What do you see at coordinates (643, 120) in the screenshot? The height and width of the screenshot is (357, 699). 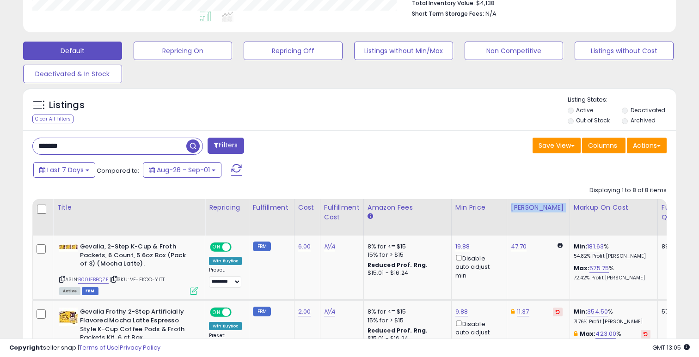 I see `label: Archived` at bounding box center [643, 120].